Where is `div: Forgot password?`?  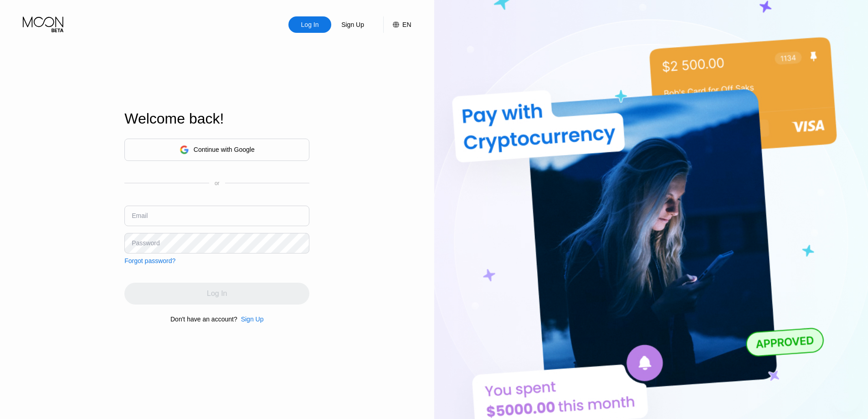 div: Forgot password? is located at coordinates (150, 261).